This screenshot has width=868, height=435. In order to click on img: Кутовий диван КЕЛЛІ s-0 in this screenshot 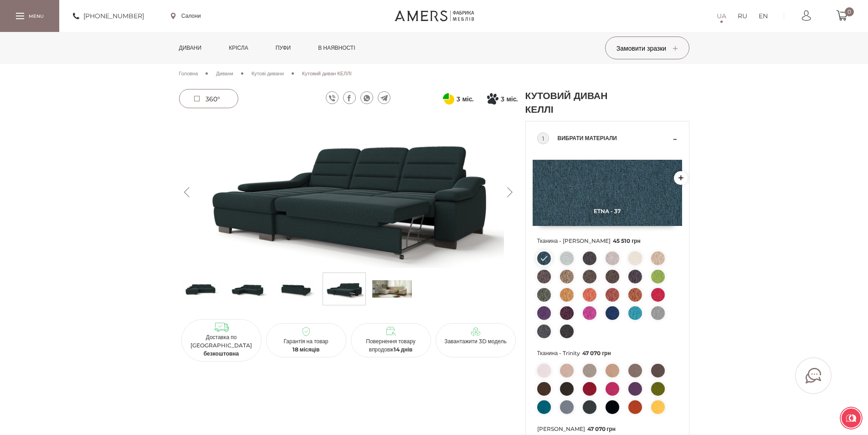, I will do `click(201, 289)`.